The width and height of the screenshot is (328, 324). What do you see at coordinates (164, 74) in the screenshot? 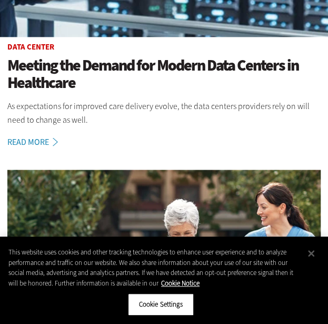
I see `a: Meeting the Demand for Modern Data Centers in Healthcare` at bounding box center [164, 74].